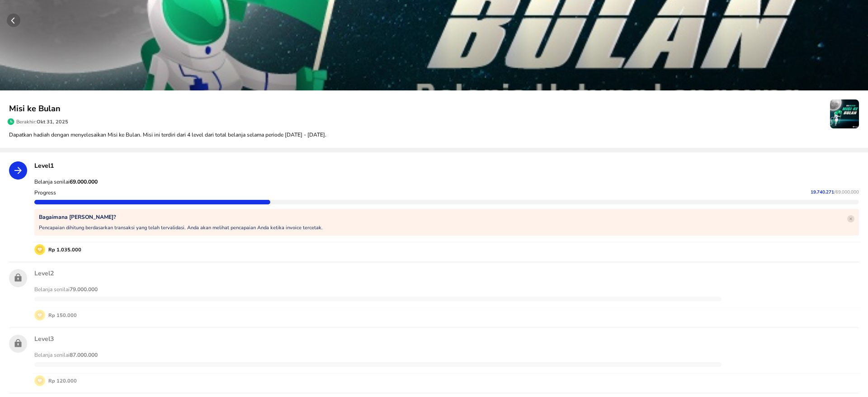  What do you see at coordinates (846, 192) in the screenshot?
I see `span: / 69.000.000` at bounding box center [846, 192].